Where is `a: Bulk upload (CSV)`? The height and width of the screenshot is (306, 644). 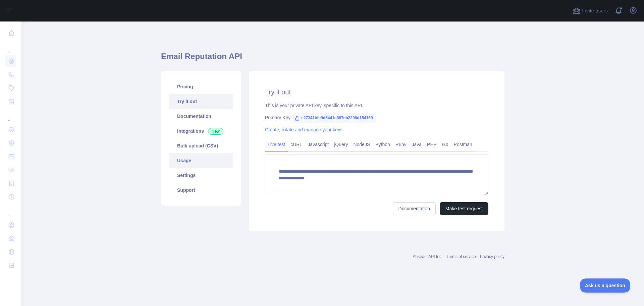
a: Bulk upload (CSV) is located at coordinates (201, 146).